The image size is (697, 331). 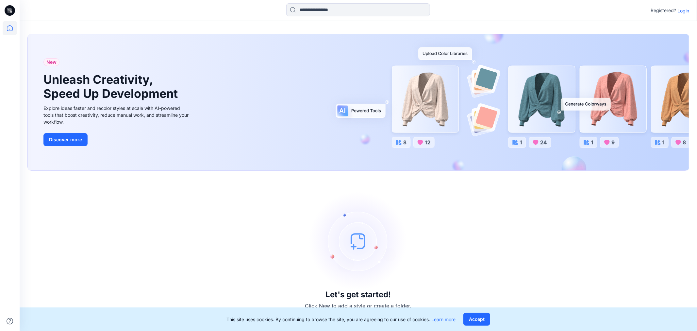 What do you see at coordinates (341, 319) in the screenshot?
I see `p: This site uses cookies. By continuing to browse the site, you are agreeing to our use of cookies.` at bounding box center [341, 319].